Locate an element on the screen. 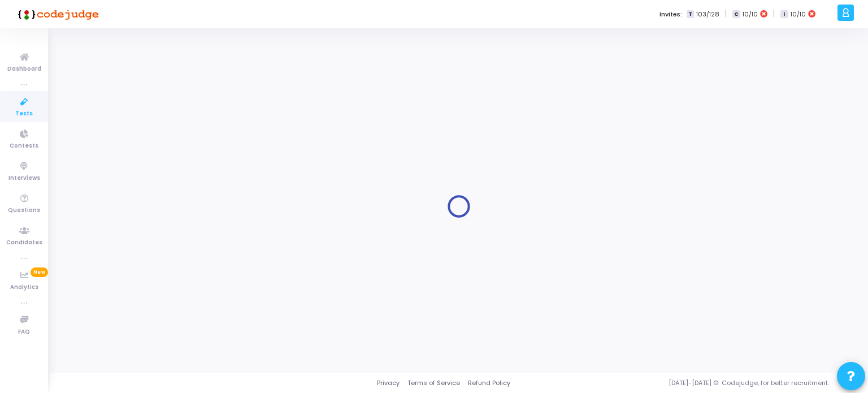 The height and width of the screenshot is (393, 868). span: Tests is located at coordinates (24, 114).